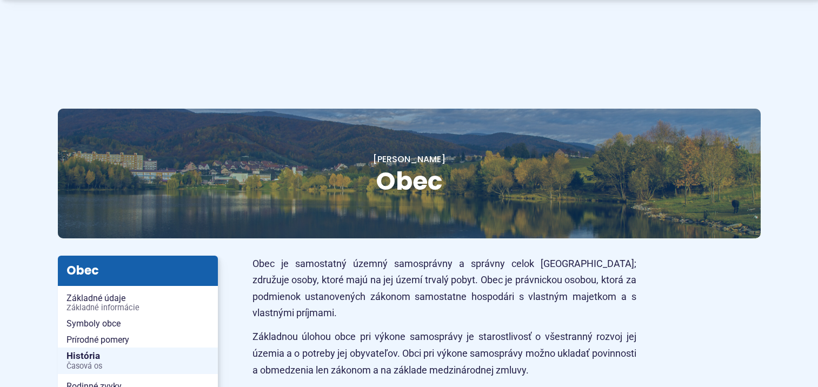  Describe the element at coordinates (138, 361) in the screenshot. I see `a: HistóriaČasová os` at that location.